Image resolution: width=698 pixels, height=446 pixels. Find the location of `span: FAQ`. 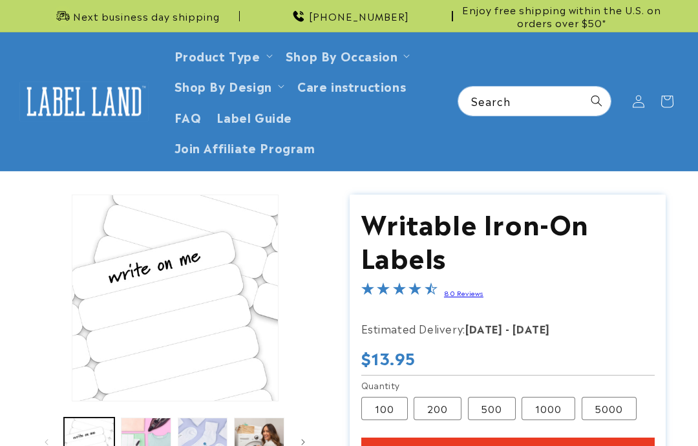

span: FAQ is located at coordinates (188, 116).